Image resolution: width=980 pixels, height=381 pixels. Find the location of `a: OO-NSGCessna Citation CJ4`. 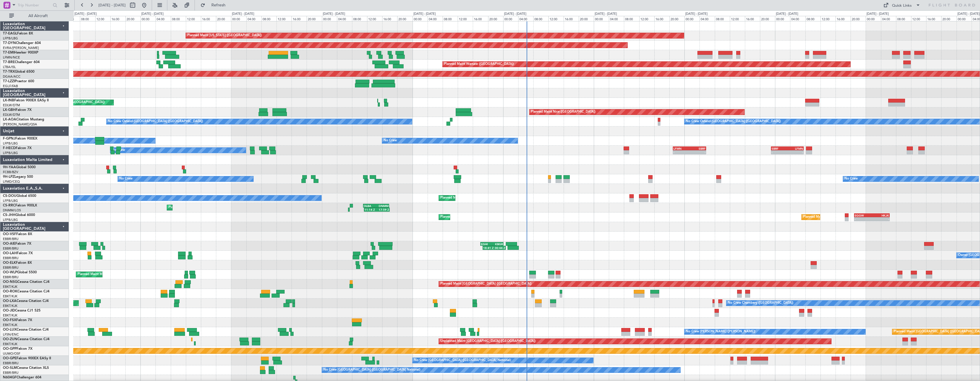

a: OO-NSGCessna Citation CJ4 is located at coordinates (26, 282).